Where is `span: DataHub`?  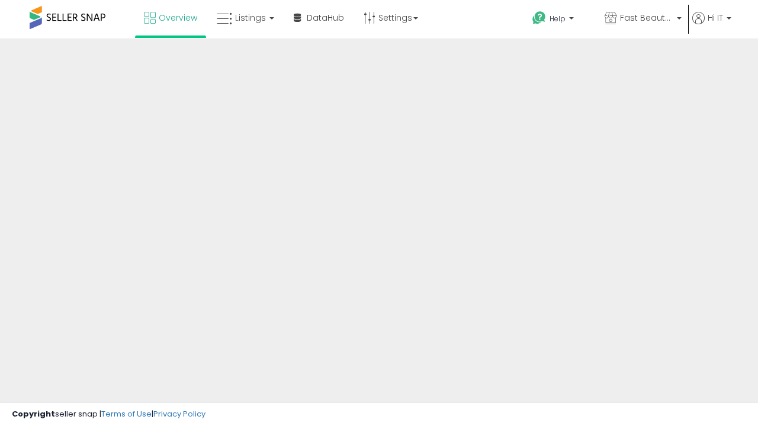 span: DataHub is located at coordinates (325, 18).